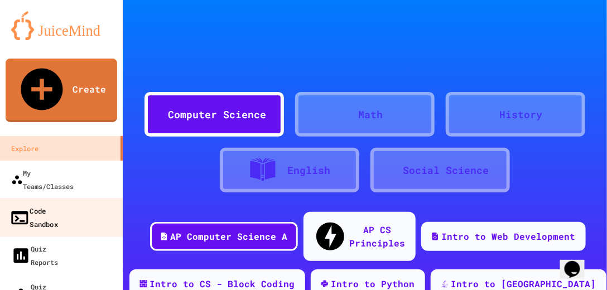  I want to click on div: Computer Science, so click(217, 114).